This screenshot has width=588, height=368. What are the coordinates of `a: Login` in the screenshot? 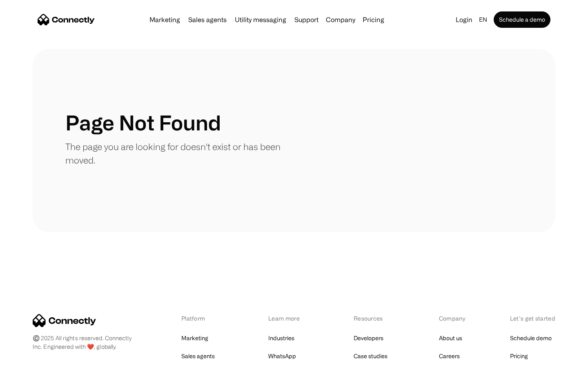 It's located at (464, 20).